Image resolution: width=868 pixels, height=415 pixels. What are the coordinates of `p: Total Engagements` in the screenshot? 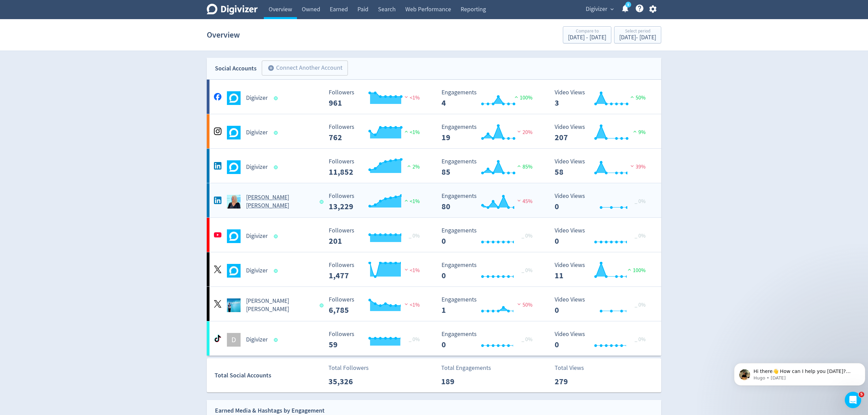 It's located at (466, 368).